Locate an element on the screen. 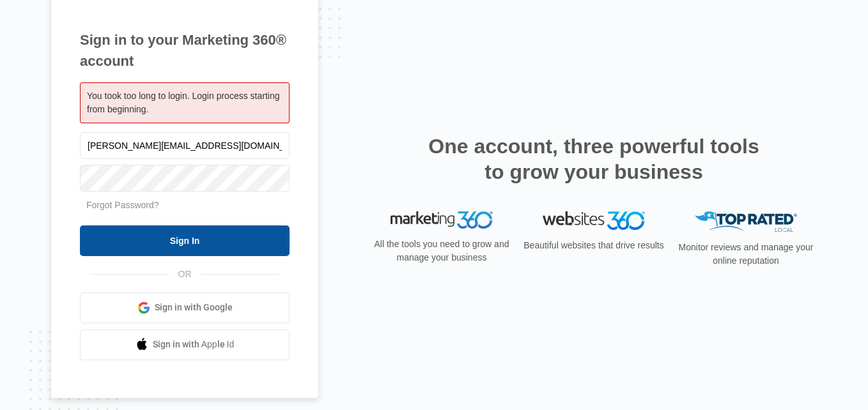  span: Sign in with Apple Id is located at coordinates (194, 344).